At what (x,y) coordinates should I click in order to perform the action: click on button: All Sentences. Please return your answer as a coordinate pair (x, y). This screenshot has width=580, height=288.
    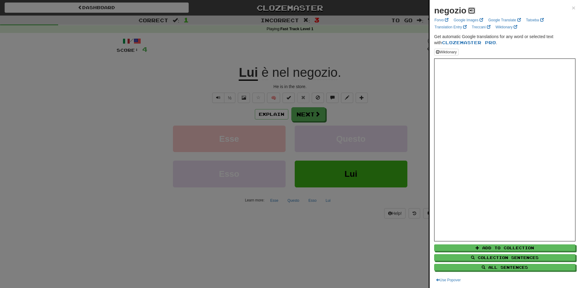
    Looking at the image, I should click on (505, 267).